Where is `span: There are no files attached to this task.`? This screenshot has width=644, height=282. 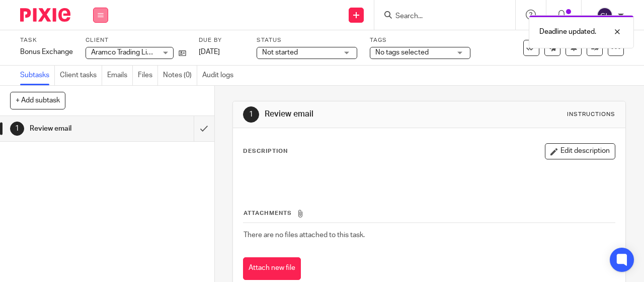 span: There are no files attached to this task. is located at coordinates (304, 235).